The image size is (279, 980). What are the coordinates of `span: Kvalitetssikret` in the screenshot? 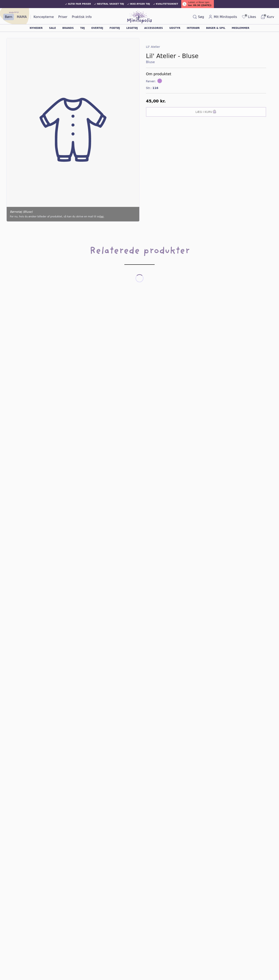 It's located at (167, 4).